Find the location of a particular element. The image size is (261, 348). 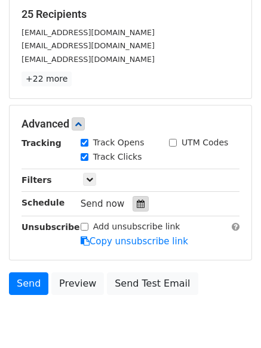

a: Preview is located at coordinates (78, 284).